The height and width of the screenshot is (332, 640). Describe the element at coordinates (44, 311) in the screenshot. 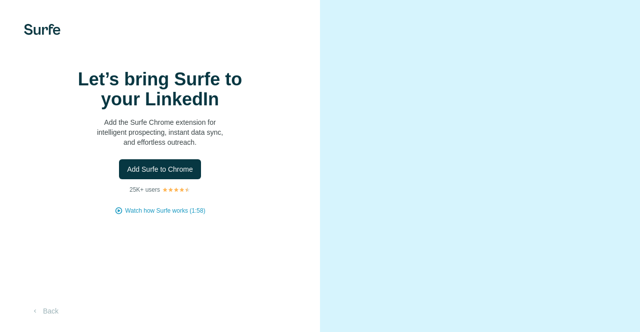

I see `button: Back` at that location.